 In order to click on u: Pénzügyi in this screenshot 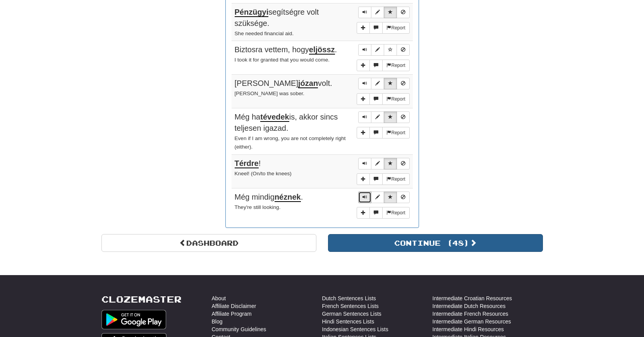, I will do `click(252, 12)`.